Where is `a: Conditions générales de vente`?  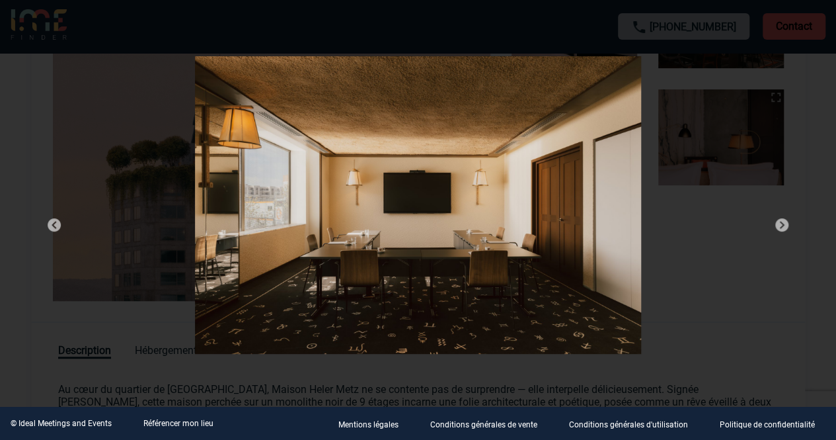 a: Conditions générales de vente is located at coordinates (489, 423).